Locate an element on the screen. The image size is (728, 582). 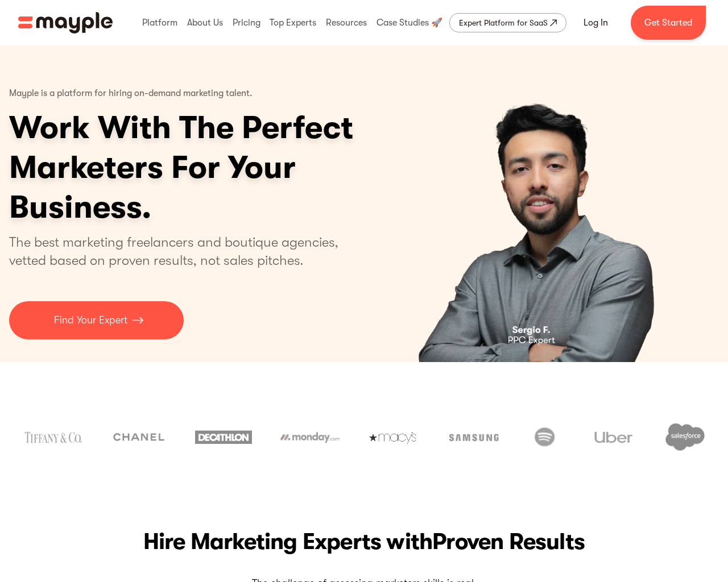
h2: Hire Marketing Experts with is located at coordinates (364, 542).